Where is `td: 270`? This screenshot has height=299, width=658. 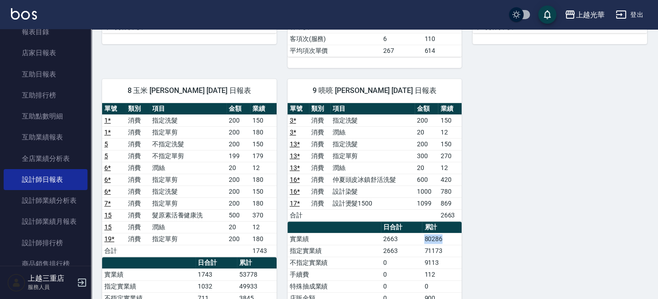 td: 270 is located at coordinates (450, 156).